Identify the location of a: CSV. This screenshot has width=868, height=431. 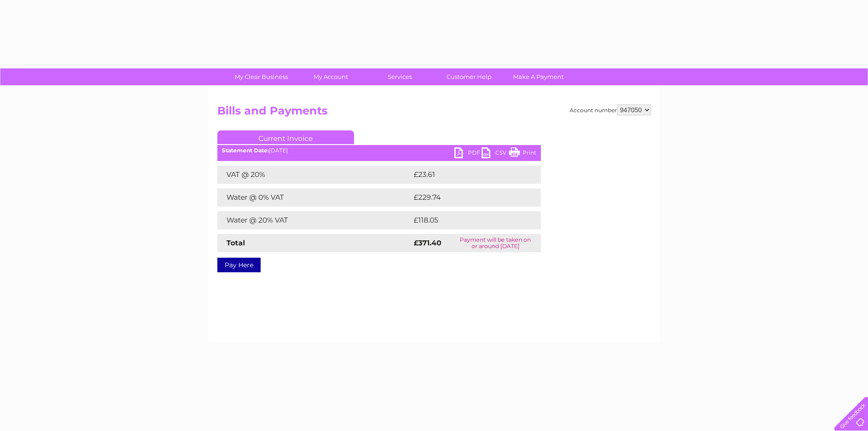
(495, 154).